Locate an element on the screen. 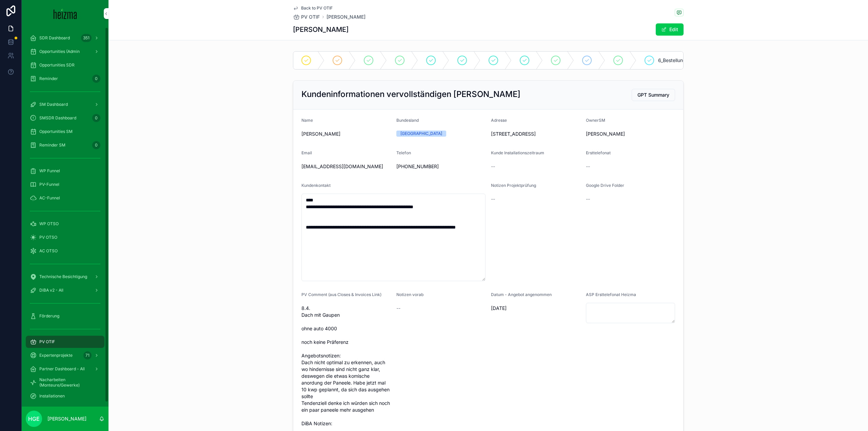  span: Förderung is located at coordinates (49, 316).